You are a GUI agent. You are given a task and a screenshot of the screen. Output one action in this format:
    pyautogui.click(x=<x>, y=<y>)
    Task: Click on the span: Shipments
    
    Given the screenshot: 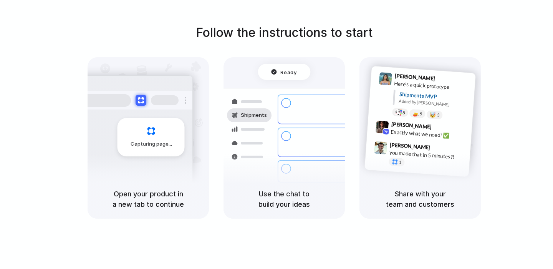 What is the action you would take?
    pyautogui.click(x=254, y=115)
    